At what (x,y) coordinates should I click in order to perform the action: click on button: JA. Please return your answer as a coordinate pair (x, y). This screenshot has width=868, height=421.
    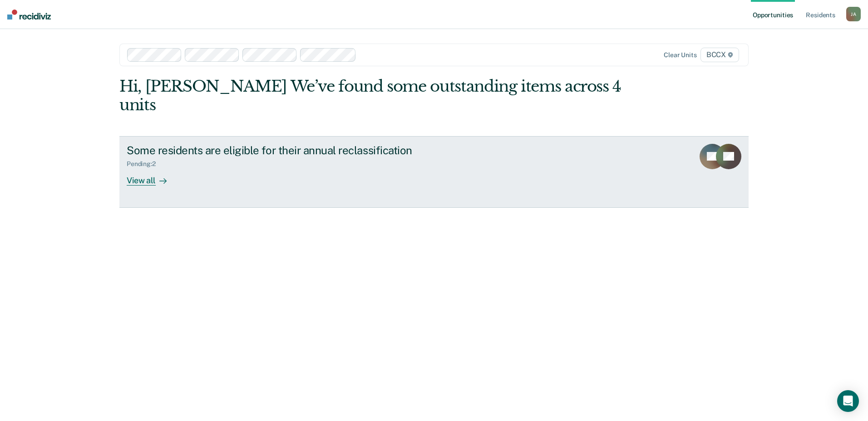
    Looking at the image, I should click on (853, 14).